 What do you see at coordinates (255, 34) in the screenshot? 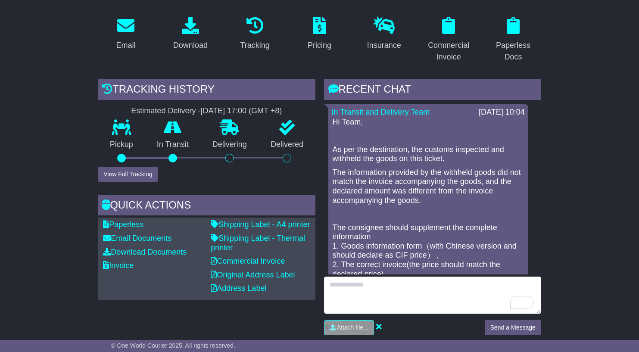
I see `a: Tracking` at bounding box center [255, 34].